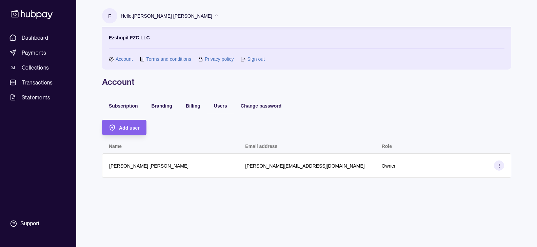  Describe the element at coordinates (38, 53) in the screenshot. I see `a: Payments` at that location.